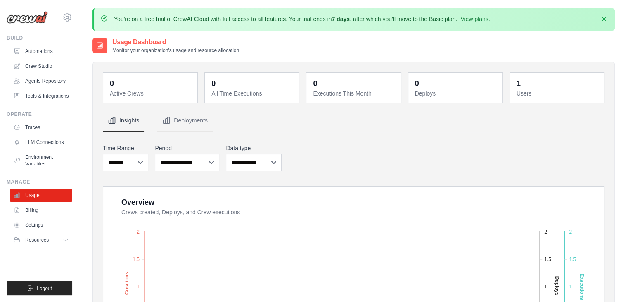 The height and width of the screenshot is (302, 628). Describe the element at coordinates (124, 121) in the screenshot. I see `button: Insights` at that location.